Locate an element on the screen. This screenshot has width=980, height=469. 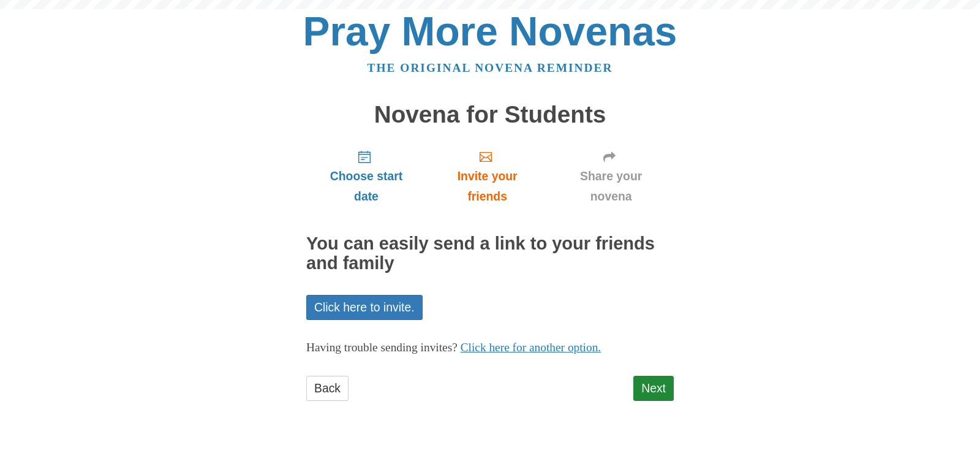
span: Choose start date is located at coordinates (366, 186).